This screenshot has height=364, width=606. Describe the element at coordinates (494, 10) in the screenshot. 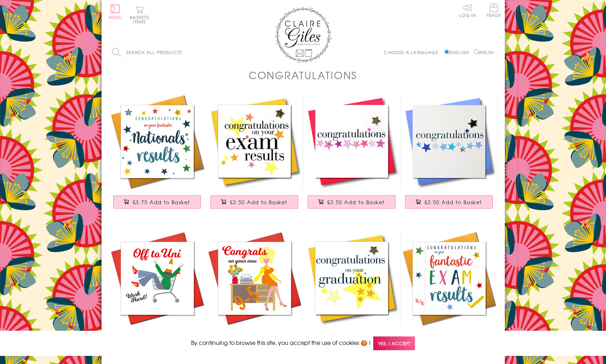

I see `span: Trade` at that location.